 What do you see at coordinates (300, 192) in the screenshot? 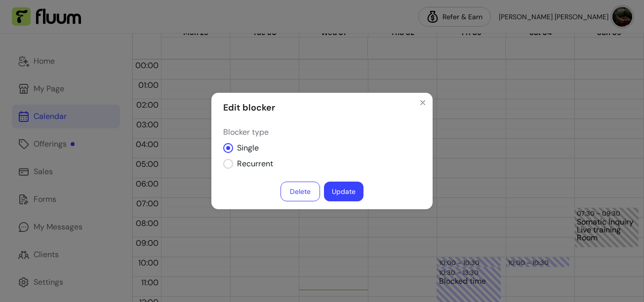
I see `button: Delete` at bounding box center [300, 192].